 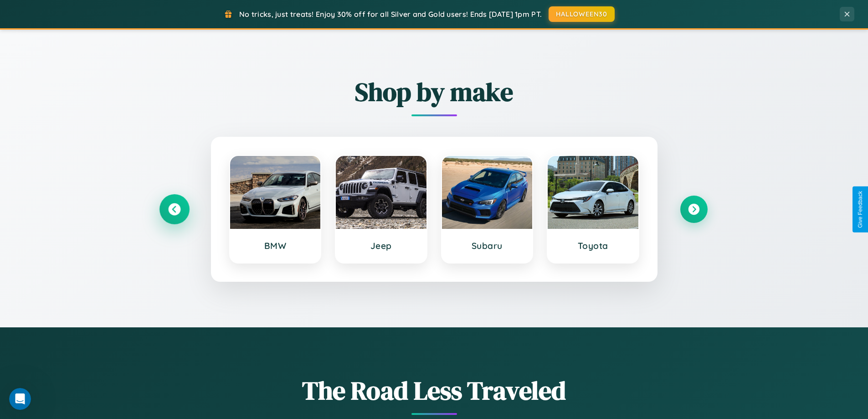 What do you see at coordinates (434, 91) in the screenshot?
I see `h2: Shop by make` at bounding box center [434, 91].